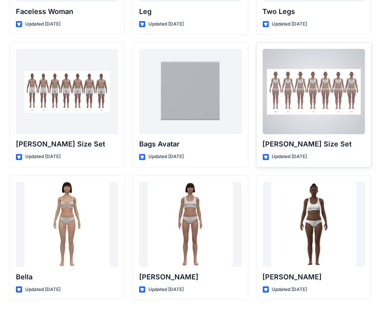 The height and width of the screenshot is (310, 381). I want to click on a: Emma, so click(190, 224).